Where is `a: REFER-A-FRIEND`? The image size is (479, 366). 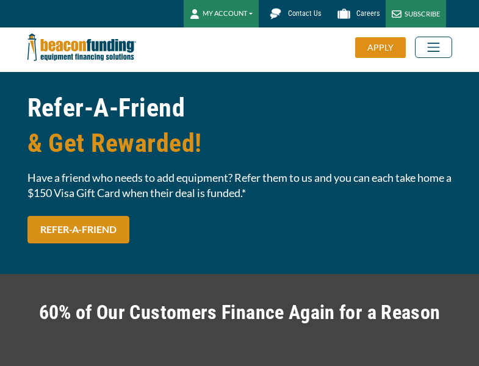 a: REFER-A-FRIEND is located at coordinates (78, 230).